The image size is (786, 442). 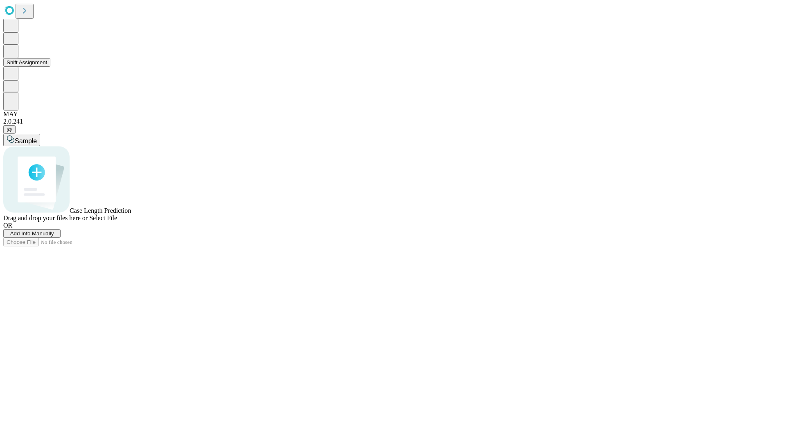 I want to click on span: Sample, so click(x=26, y=141).